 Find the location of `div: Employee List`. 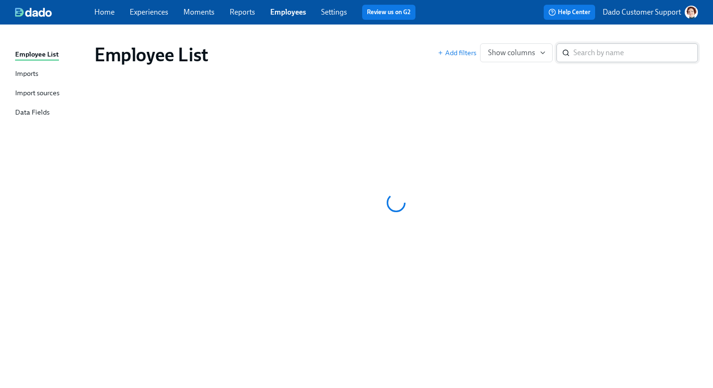

div: Employee List is located at coordinates (37, 55).